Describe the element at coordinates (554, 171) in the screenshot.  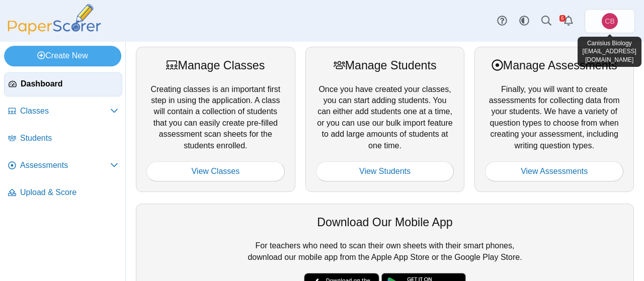
I see `a: View Assessments` at that location.